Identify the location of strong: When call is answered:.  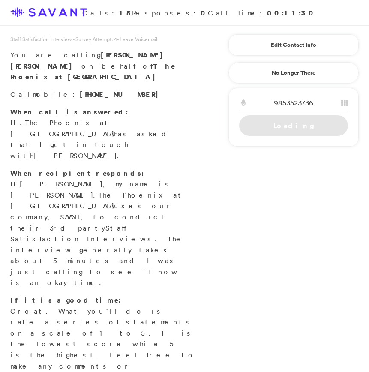
(69, 112).